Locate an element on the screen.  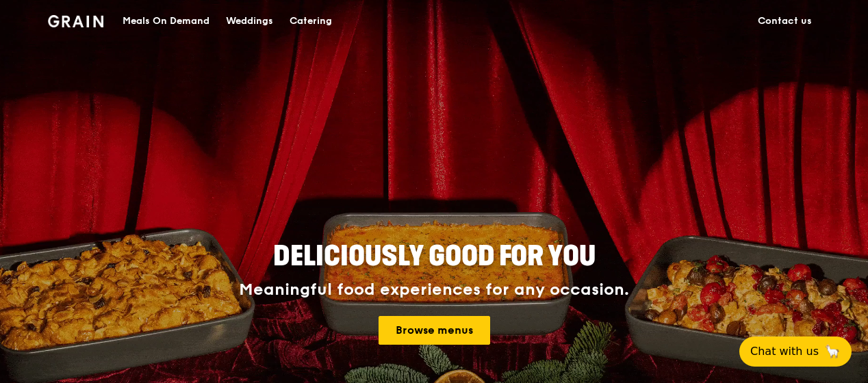
div: Meals On Demand is located at coordinates (166, 21).